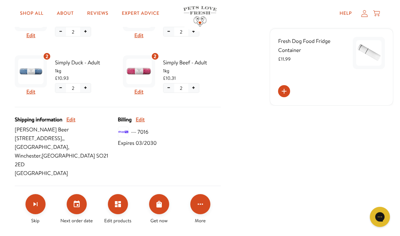 The width and height of the screenshot is (400, 236). I want to click on div: 2 units of item: Simply Beef - Adult, so click(155, 56).